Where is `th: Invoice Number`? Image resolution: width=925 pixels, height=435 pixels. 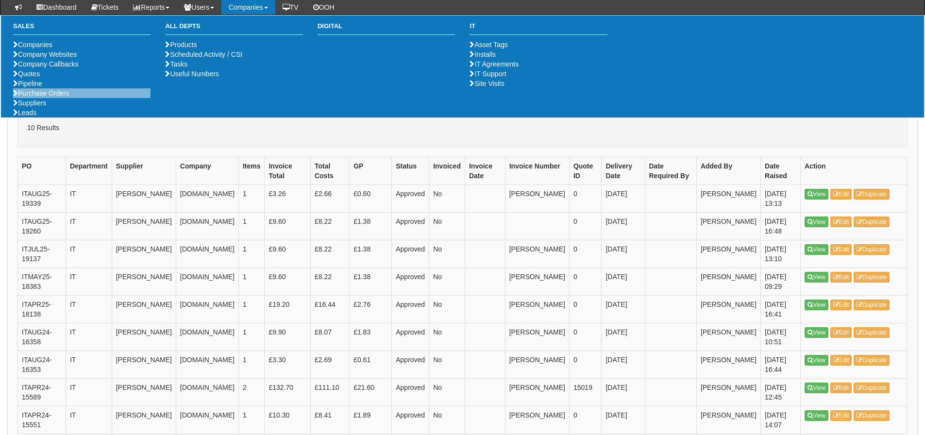 th: Invoice Number is located at coordinates (537, 170).